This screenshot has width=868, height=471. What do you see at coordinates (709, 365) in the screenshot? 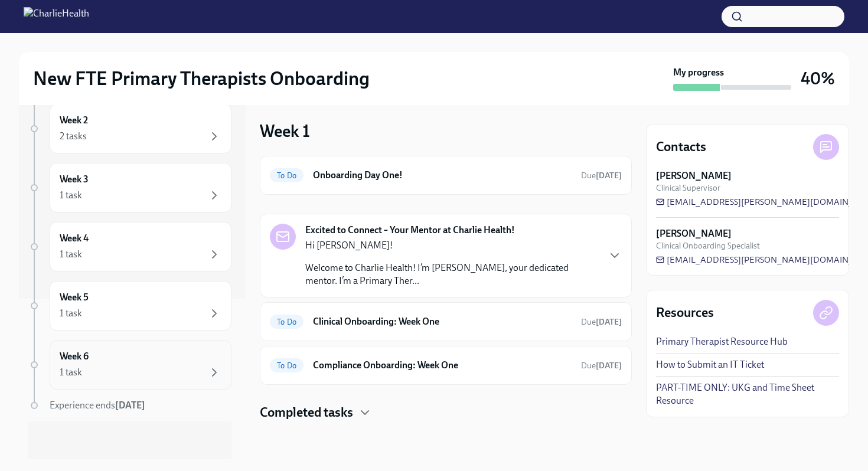
I see `a: How to Submit an IT Ticket` at bounding box center [709, 365].